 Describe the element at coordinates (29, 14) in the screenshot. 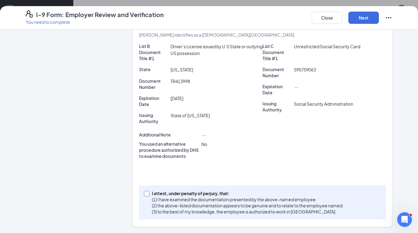

I see `svg: FormI9EVerifyIcon` at that location.